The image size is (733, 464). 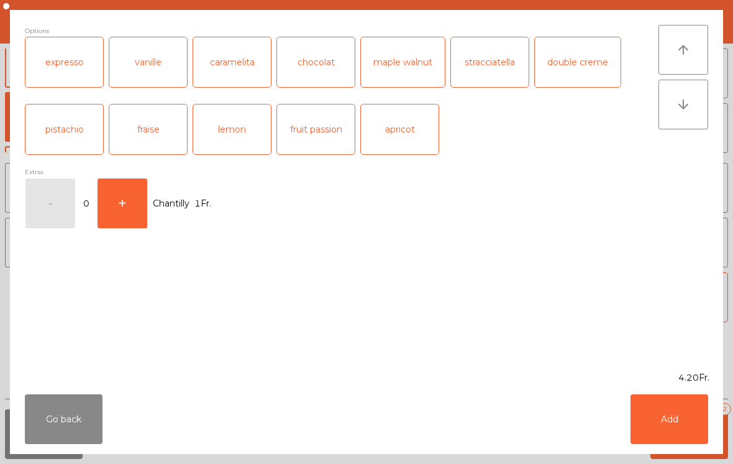 I want to click on span: Options, so click(x=37, y=30).